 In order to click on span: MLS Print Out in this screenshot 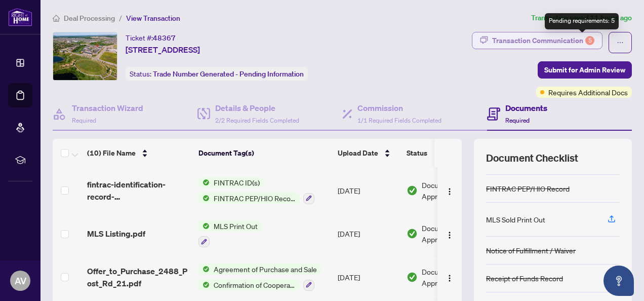, I will do `click(236, 226)`.